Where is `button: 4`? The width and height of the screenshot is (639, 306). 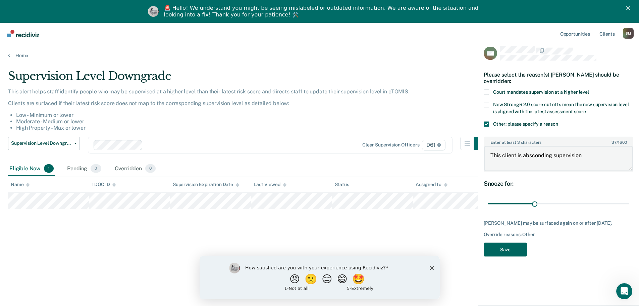
button: 4 is located at coordinates (143, 23).